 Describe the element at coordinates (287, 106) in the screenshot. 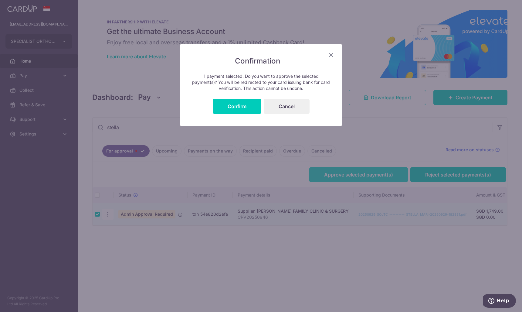

I see `button: Cancel` at that location.